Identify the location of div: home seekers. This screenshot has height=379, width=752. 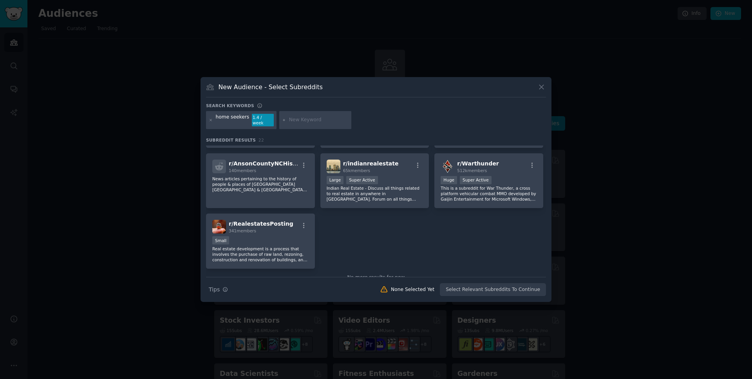
(233, 120).